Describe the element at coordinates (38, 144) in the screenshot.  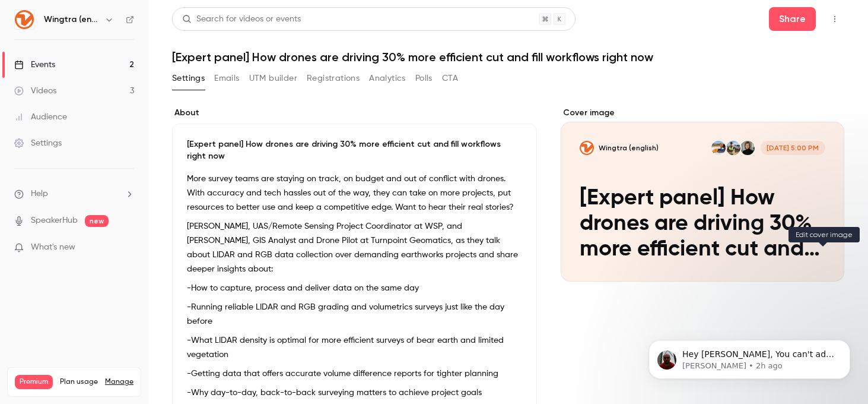
I see `div: Settings` at that location.